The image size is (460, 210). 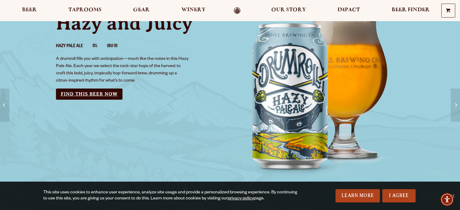 What do you see at coordinates (123, 70) in the screenshot?
I see `p: A drumroll fills you with anticipation—much like the notes in this Hazy Pale Ale. Each year we se...` at bounding box center [123, 70].